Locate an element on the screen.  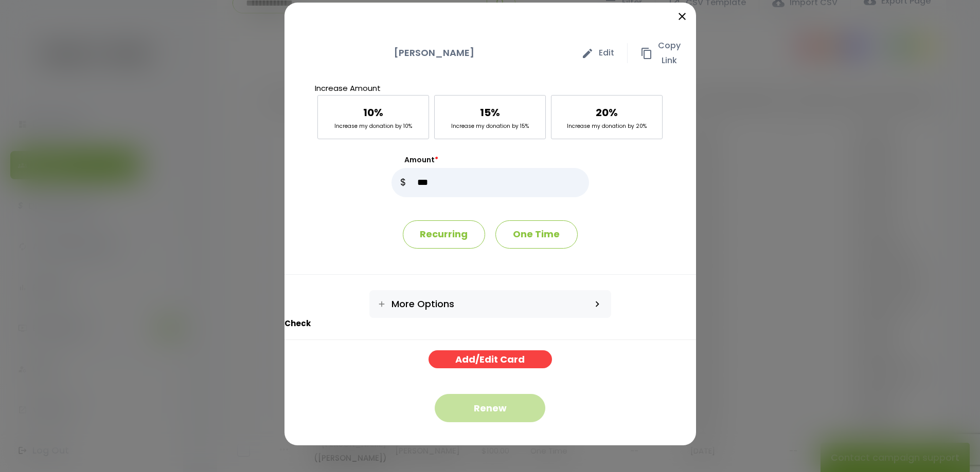
a: edit Edit is located at coordinates (598, 53).